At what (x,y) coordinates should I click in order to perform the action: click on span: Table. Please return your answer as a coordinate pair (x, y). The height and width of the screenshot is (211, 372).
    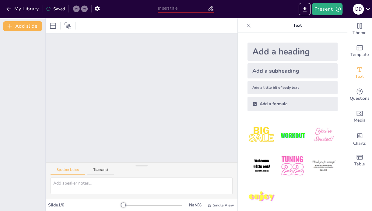
    Looking at the image, I should click on (359, 164).